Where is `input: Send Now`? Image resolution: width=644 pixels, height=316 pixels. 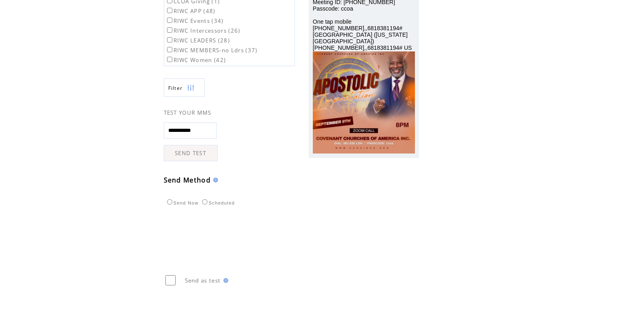
input: Send Now is located at coordinates (169, 202).